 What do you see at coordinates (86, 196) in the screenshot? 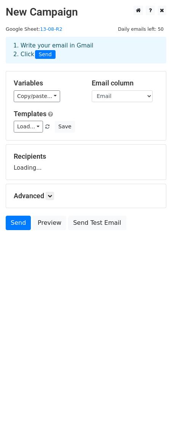
I see `h5: Advanced` at bounding box center [86, 196].